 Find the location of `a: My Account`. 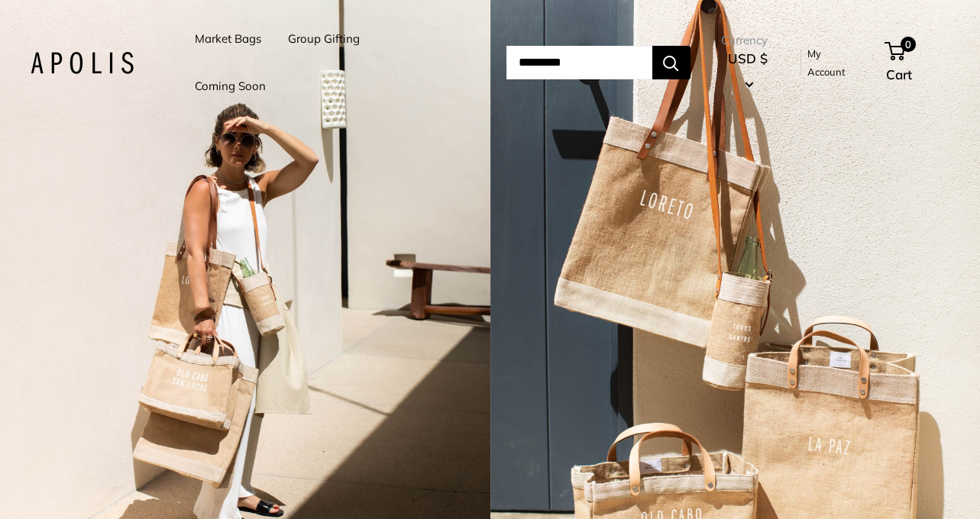

a: My Account is located at coordinates (833, 63).